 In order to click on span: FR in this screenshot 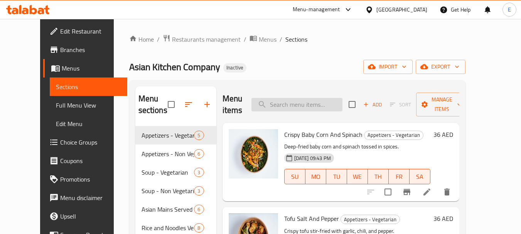, I will do `click(399, 177)`.